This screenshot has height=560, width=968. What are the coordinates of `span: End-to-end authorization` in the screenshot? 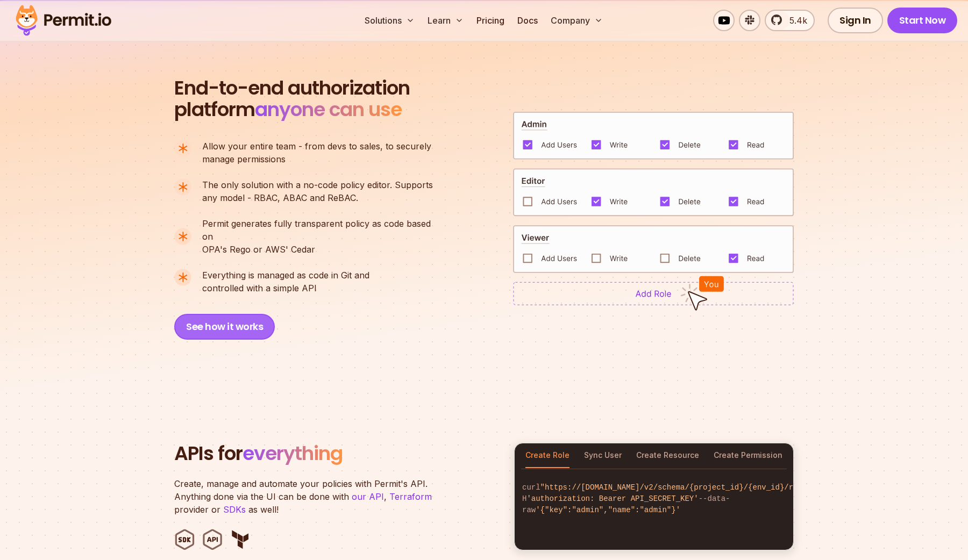 It's located at (292, 88).